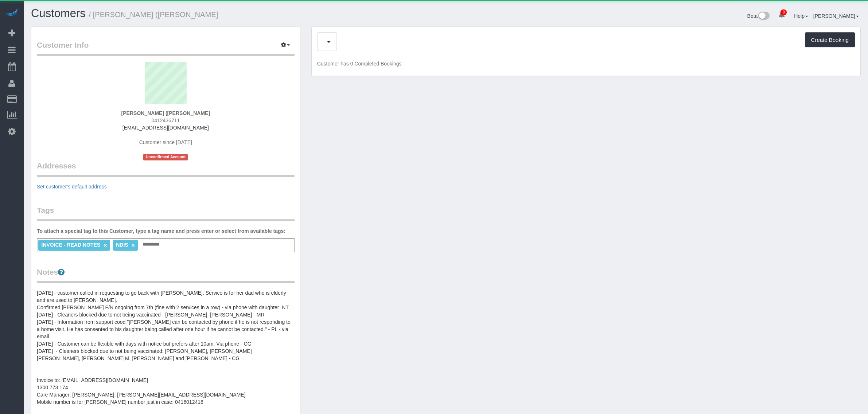 This screenshot has width=868, height=414. What do you see at coordinates (586, 64) in the screenshot?
I see `p: Customer has 0 Completed Bookings` at bounding box center [586, 64].